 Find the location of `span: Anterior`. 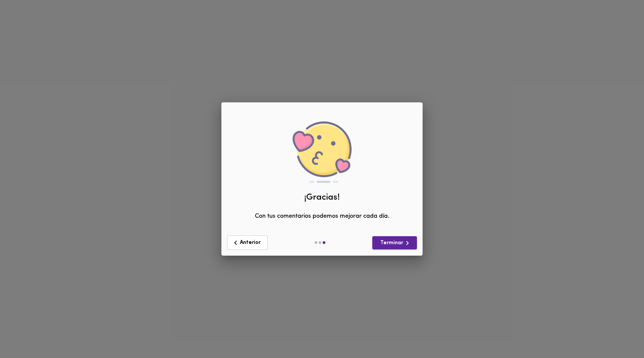

span: Anterior is located at coordinates (247, 242).